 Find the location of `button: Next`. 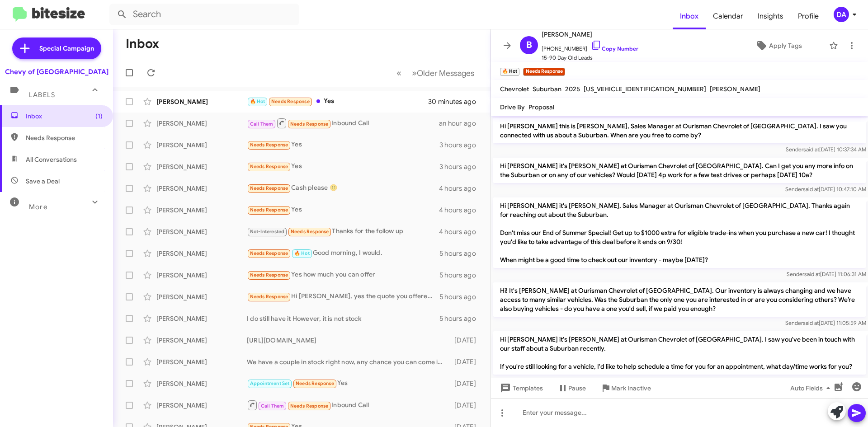

button: Next is located at coordinates (443, 73).